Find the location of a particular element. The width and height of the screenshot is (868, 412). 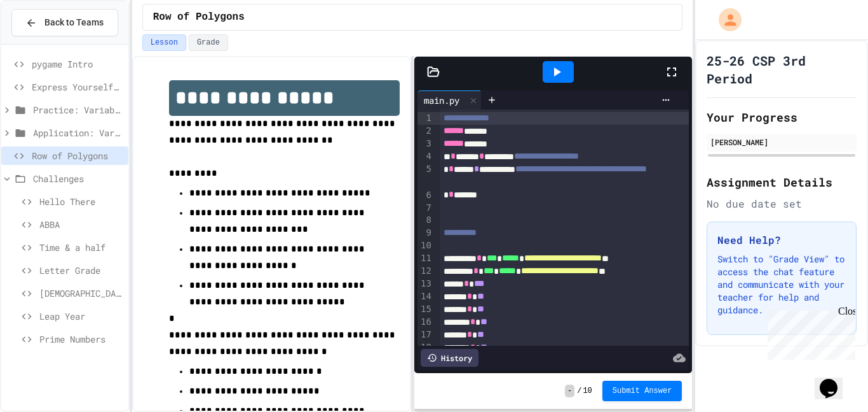

div: 15 is located at coordinates (425, 309).